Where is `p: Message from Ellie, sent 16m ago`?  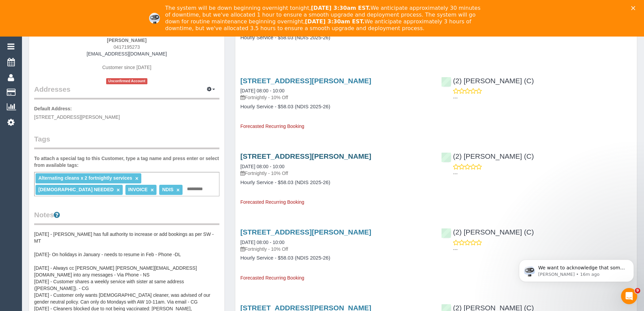 p: Message from Ellie, sent 16m ago is located at coordinates (73, 29).